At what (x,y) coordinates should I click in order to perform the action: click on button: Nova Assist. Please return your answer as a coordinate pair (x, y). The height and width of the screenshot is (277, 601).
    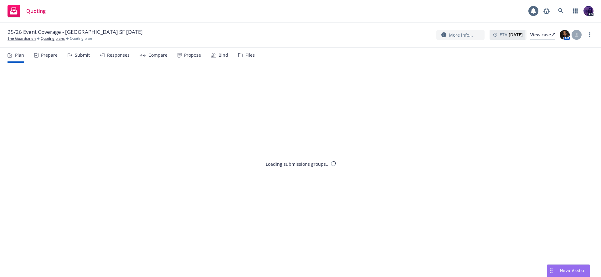
    Looking at the image, I should click on (569, 271).